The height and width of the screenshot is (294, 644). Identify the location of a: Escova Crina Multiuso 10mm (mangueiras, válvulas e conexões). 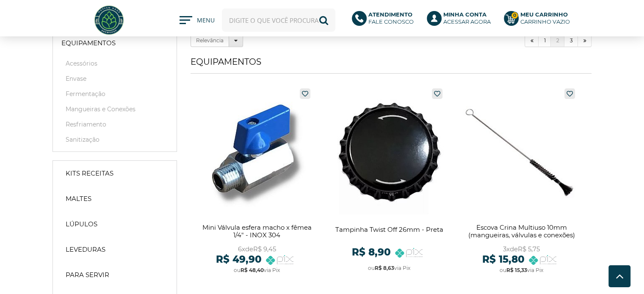
(522, 182).